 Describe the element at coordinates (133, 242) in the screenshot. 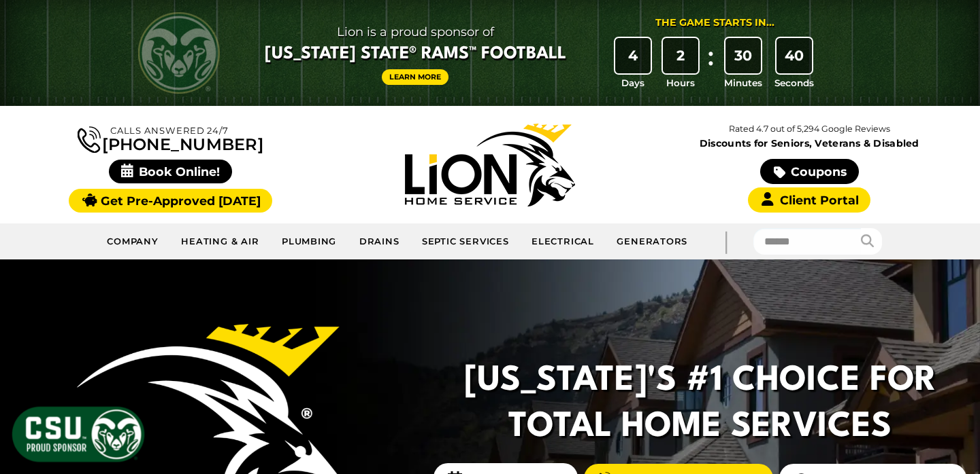

I see `a: Company` at that location.